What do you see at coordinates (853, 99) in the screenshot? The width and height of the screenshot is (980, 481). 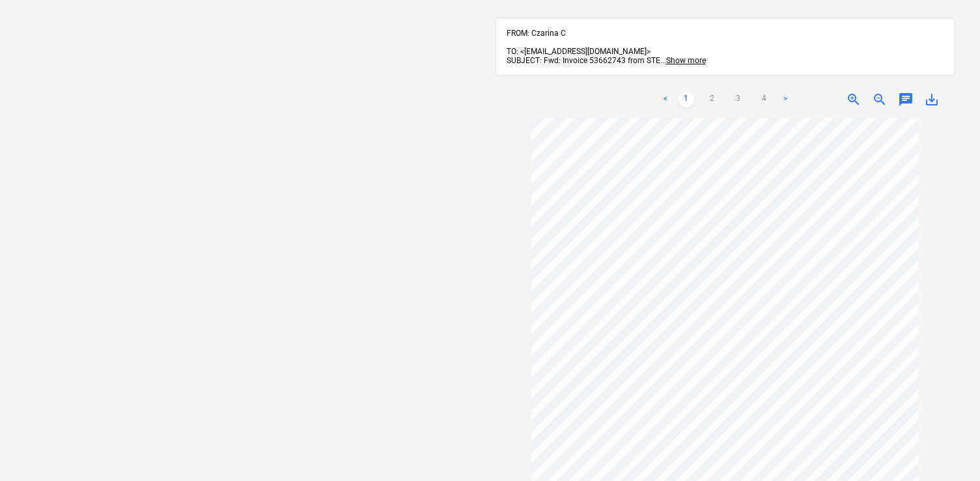 I see `span: zoom_in` at bounding box center [853, 99].